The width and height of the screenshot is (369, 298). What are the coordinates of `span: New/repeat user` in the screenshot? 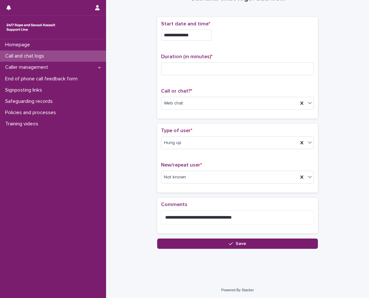 It's located at (181, 165).